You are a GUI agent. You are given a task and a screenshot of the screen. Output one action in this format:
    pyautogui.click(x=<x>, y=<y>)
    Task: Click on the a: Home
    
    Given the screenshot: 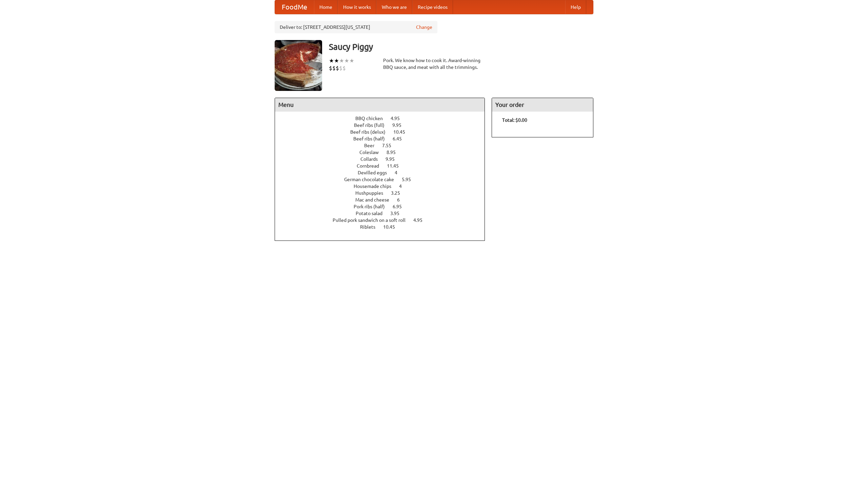 What is the action you would take?
    pyautogui.click(x=326, y=7)
    